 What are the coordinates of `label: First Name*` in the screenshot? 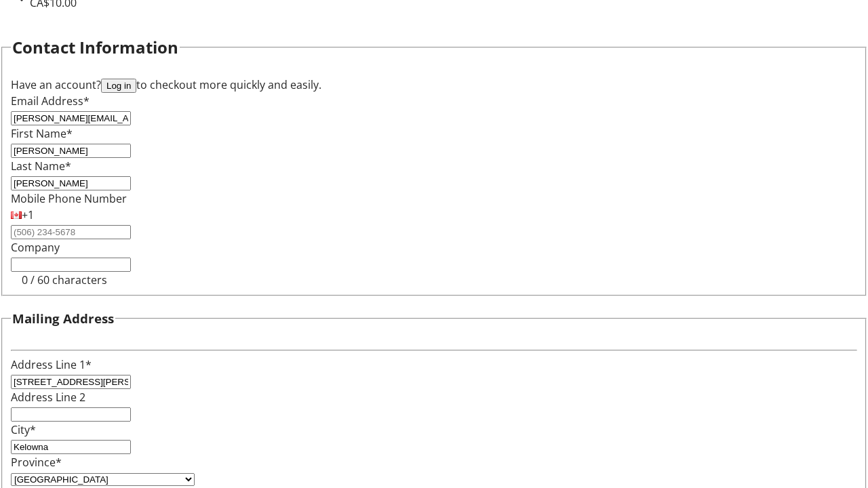 It's located at (41, 133).